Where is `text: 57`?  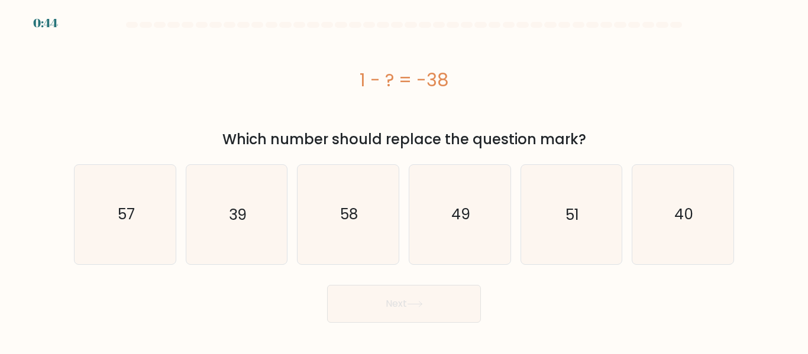 text: 57 is located at coordinates (125, 214).